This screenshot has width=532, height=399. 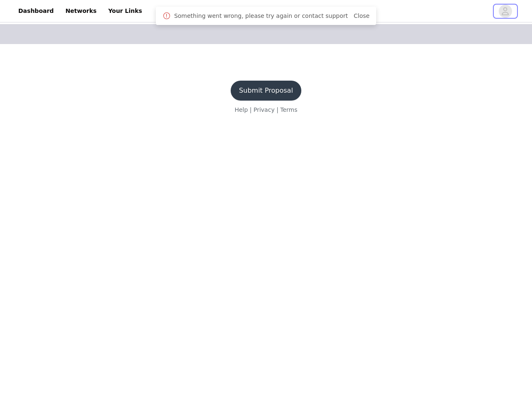 What do you see at coordinates (264, 110) in the screenshot?
I see `a: Privacy` at bounding box center [264, 110].